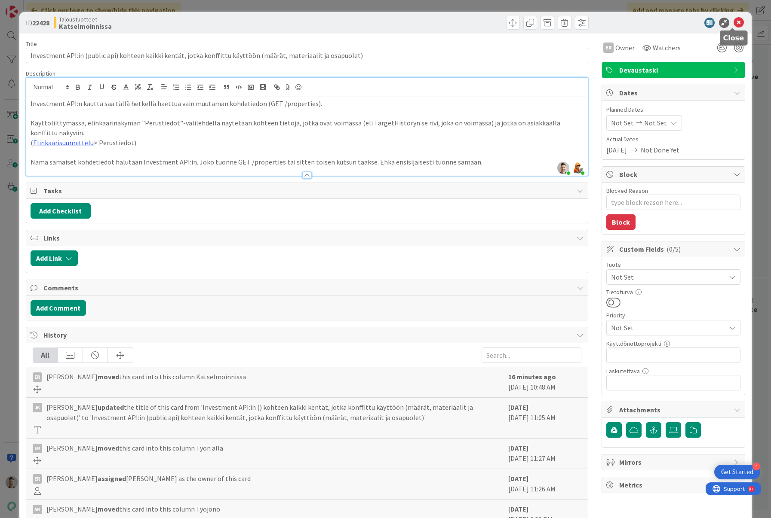 The width and height of the screenshot is (771, 518). Describe the element at coordinates (737, 472) in the screenshot. I see `div: Get Started` at that location.